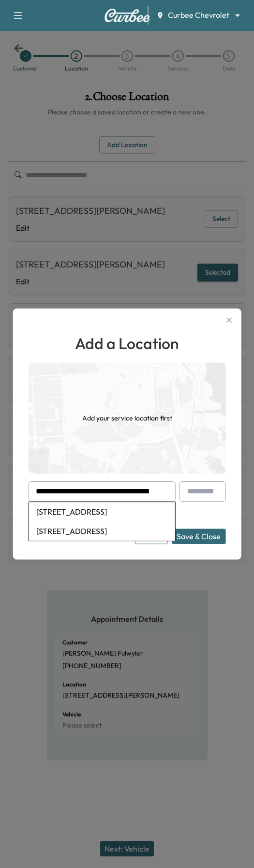  What do you see at coordinates (127, 344) in the screenshot?
I see `h1: Add a Location` at bounding box center [127, 344].